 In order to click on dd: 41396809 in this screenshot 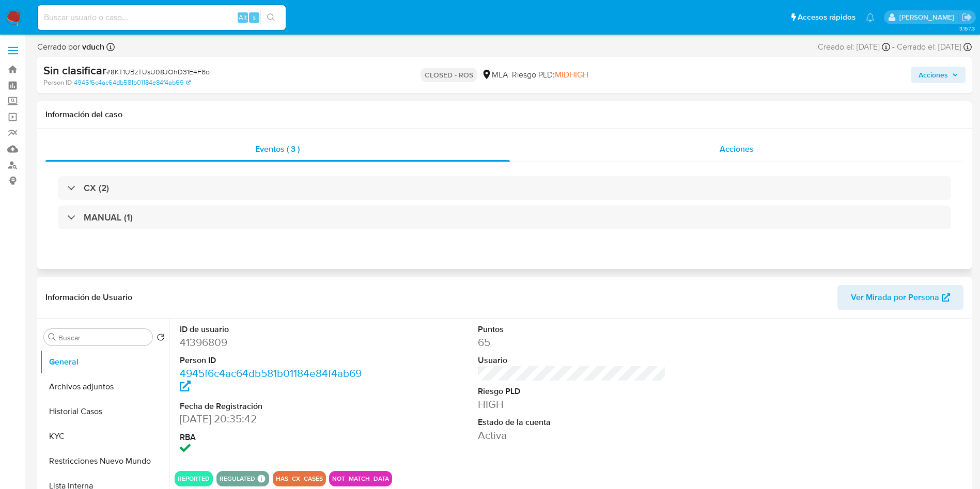, I will do `click(274, 343)`.